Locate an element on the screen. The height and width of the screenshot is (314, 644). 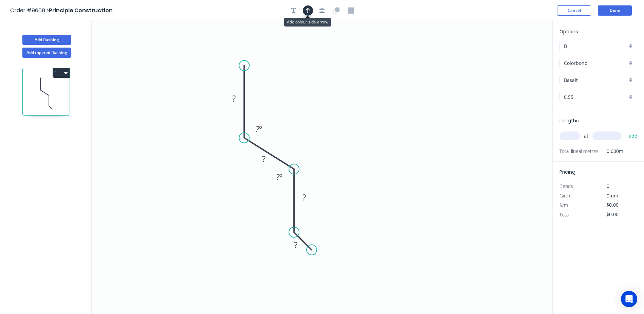
div: Add colour side arrow is located at coordinates (308, 22).